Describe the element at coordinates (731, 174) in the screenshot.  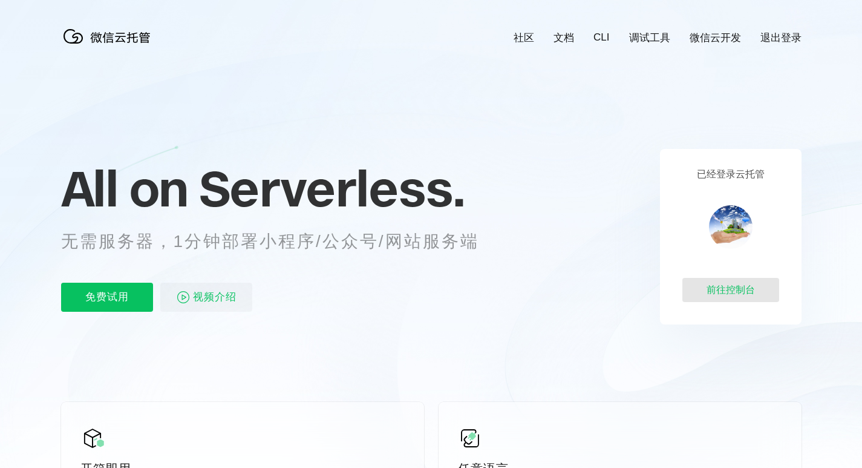
I see `p: 已经登录云托管` at that location.